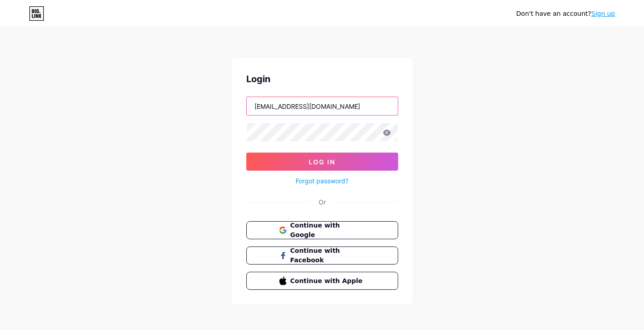 The height and width of the screenshot is (330, 644). I want to click on span: Continue with Facebook, so click(327, 256).